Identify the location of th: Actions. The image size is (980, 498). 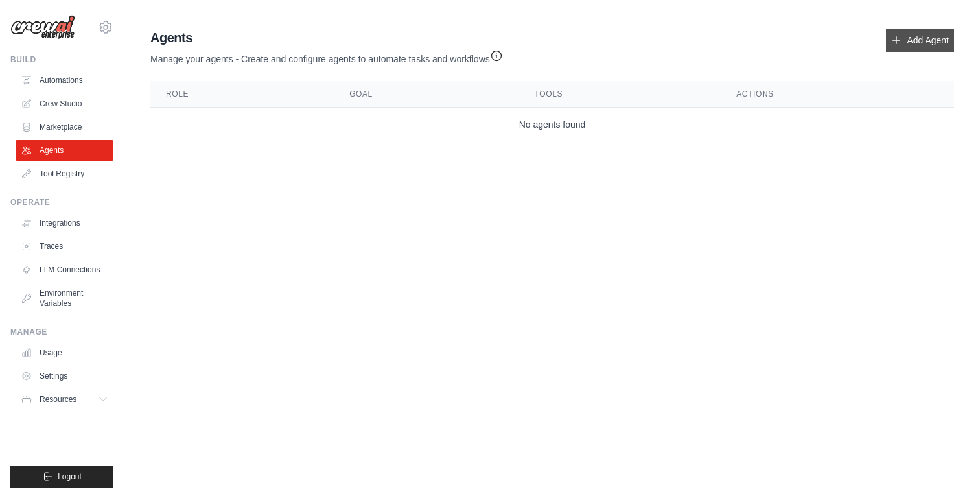
(838, 94).